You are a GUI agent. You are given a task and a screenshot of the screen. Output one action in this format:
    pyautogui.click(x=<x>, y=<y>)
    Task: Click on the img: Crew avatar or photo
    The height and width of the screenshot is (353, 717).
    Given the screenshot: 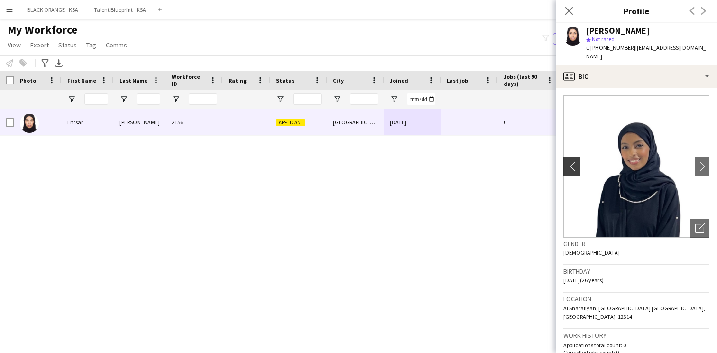 What is the action you would take?
    pyautogui.click(x=637, y=167)
    